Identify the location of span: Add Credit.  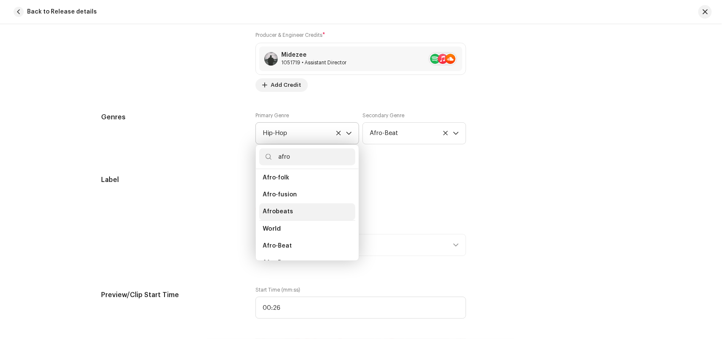
(286, 85).